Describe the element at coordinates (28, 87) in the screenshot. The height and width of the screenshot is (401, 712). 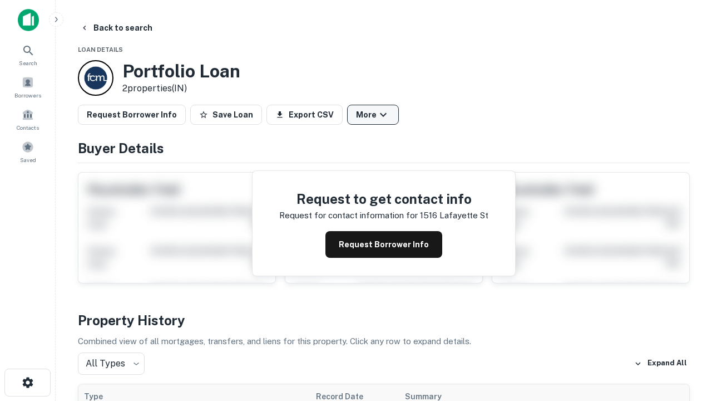
I see `a: Borrowers` at that location.